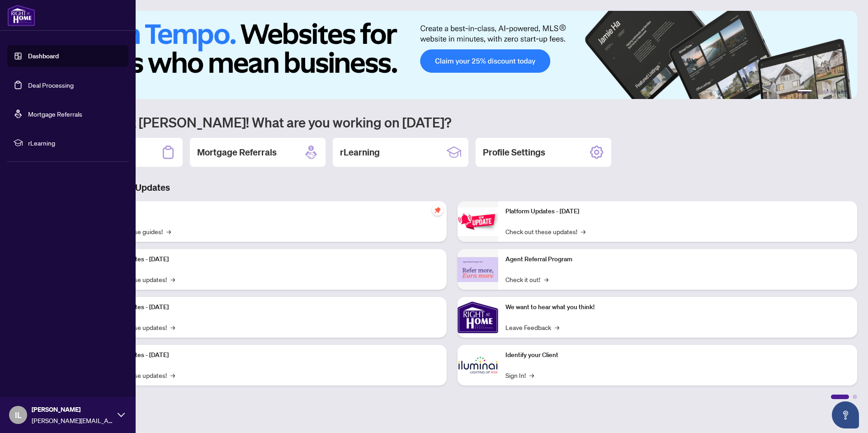  What do you see at coordinates (18, 415) in the screenshot?
I see `span: IL` at bounding box center [18, 415].